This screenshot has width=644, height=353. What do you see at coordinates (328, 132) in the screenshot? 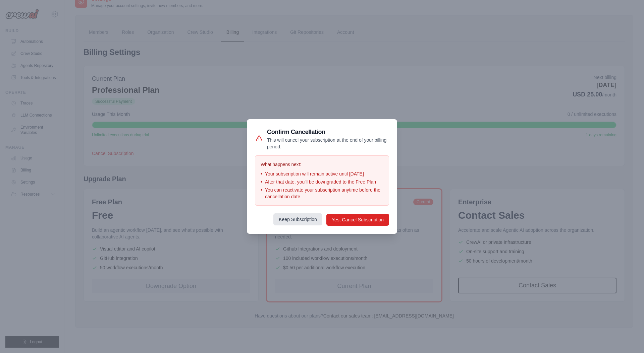
I see `h3: Confirm Cancellation` at bounding box center [328, 132].